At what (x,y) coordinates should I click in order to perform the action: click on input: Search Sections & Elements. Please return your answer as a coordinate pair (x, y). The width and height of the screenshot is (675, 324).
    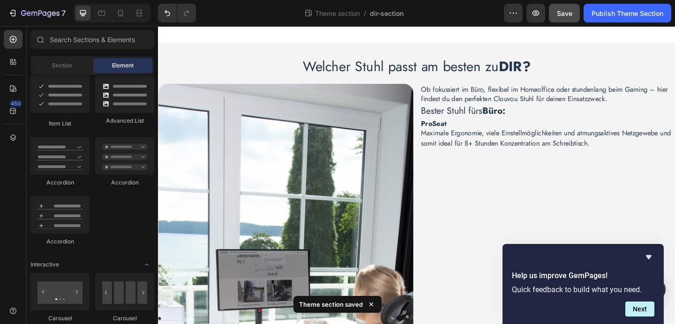
    Looking at the image, I should click on (92, 39).